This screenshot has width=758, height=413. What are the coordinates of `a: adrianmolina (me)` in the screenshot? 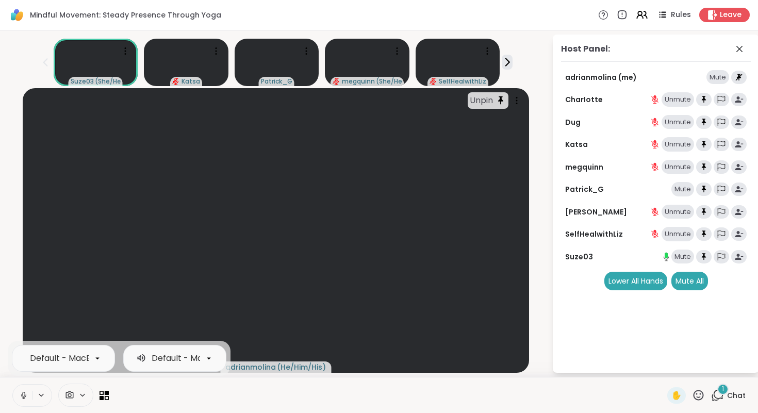 It's located at (601, 77).